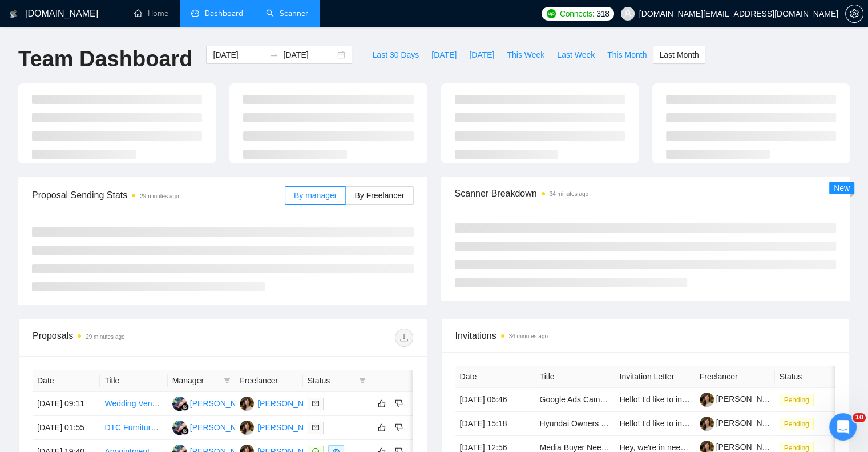  I want to click on td: Wedding Venue Meta and Google Ads Specialist, so click(133, 404).